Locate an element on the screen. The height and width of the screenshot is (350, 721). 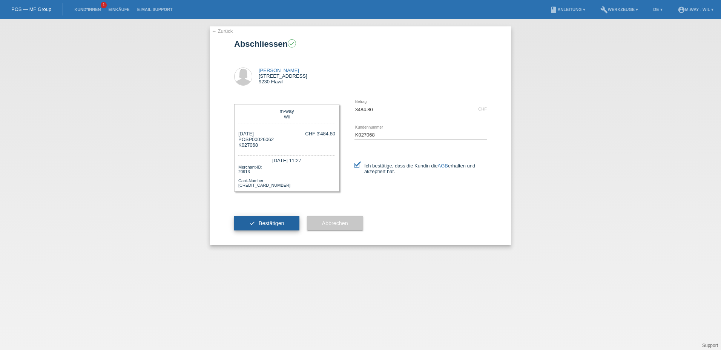
a: Einkäufe is located at coordinates (119, 9).